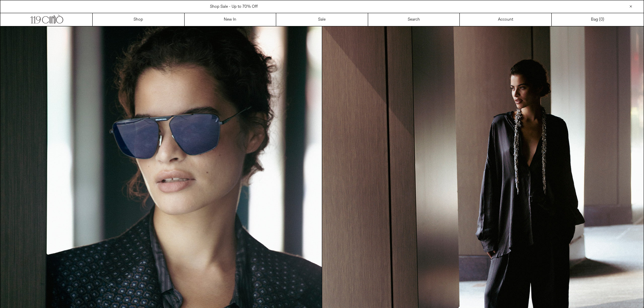  Describe the element at coordinates (322, 19) in the screenshot. I see `a: Sale` at that location.